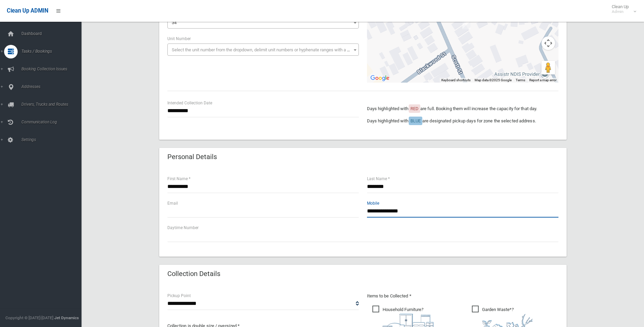 The height and width of the screenshot is (327, 644). I want to click on p: Days highlighted with are full. Booking them will increase the capacity for that day., so click(463, 109).